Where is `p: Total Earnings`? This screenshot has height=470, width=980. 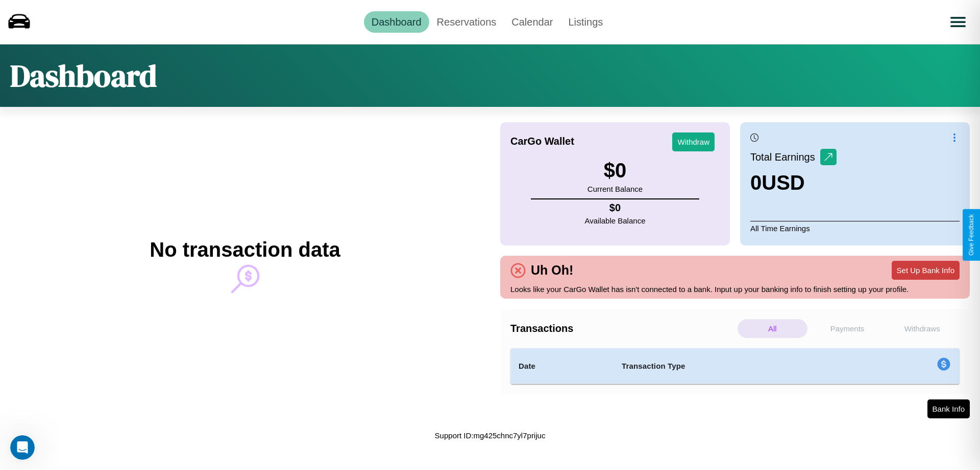
p: Total Earnings is located at coordinates (785, 157).